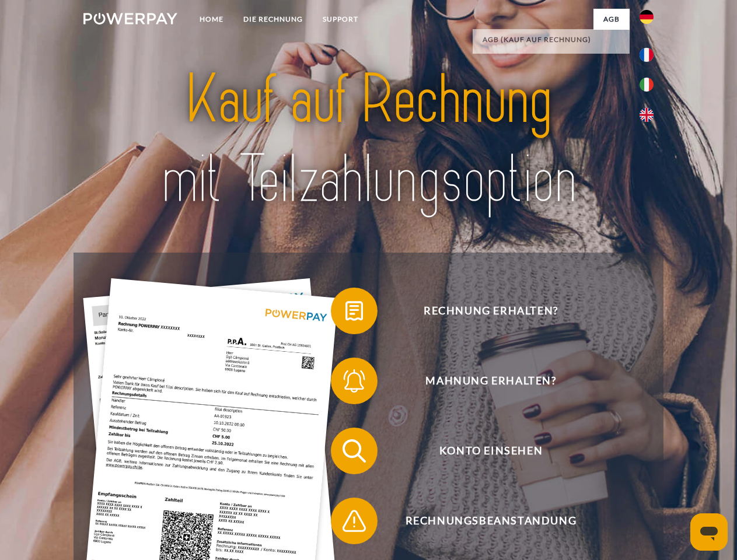 The width and height of the screenshot is (737, 560). I want to click on a: SUPPORT, so click(340, 19).